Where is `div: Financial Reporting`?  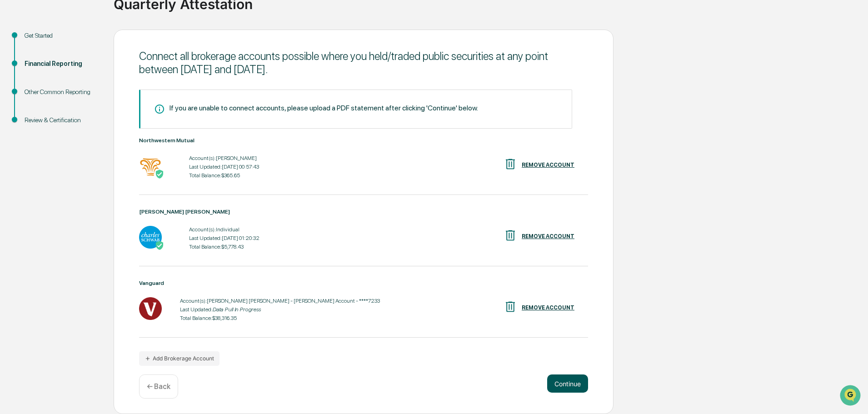 div: Financial Reporting is located at coordinates (62, 63).